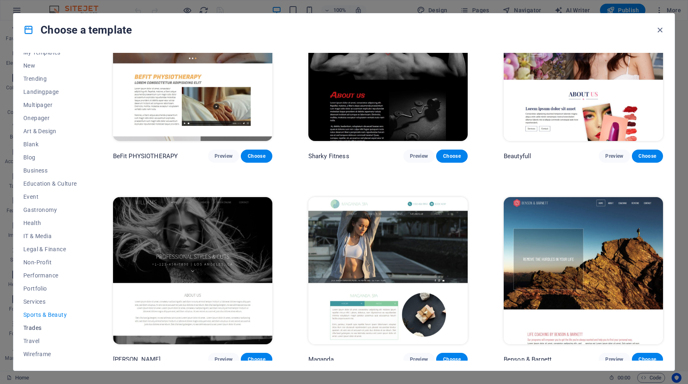 This screenshot has width=688, height=384. I want to click on button: Onepager, so click(50, 118).